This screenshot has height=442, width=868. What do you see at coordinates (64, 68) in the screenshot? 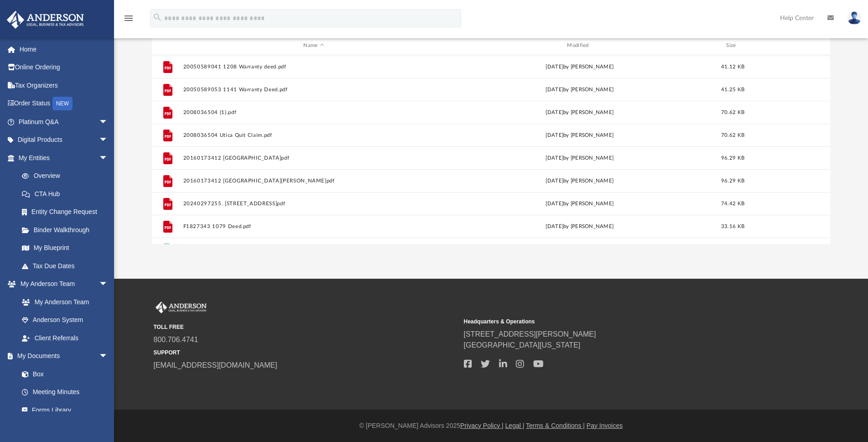
I see `a: Online Ordering` at bounding box center [64, 68].